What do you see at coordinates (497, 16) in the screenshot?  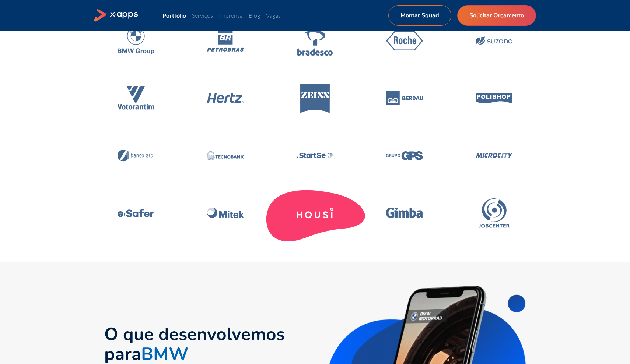 I see `a: Solicitar Orçamento` at bounding box center [497, 16].